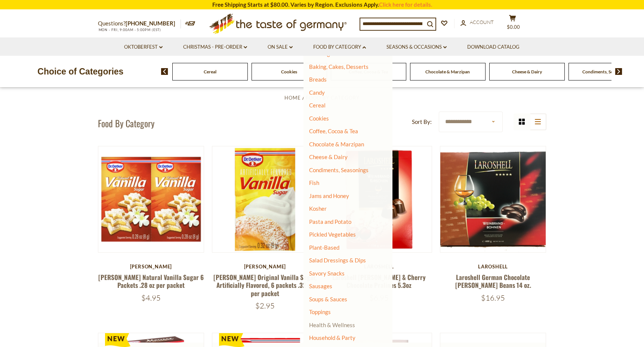 The image size is (644, 347). What do you see at coordinates (513, 27) in the screenshot?
I see `span: $0.00` at bounding box center [513, 27].